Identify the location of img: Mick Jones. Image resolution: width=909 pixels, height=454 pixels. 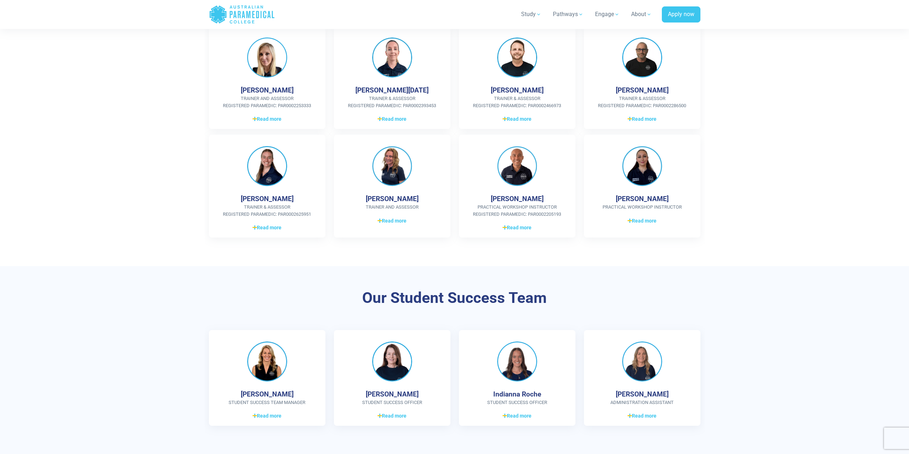
(642, 57).